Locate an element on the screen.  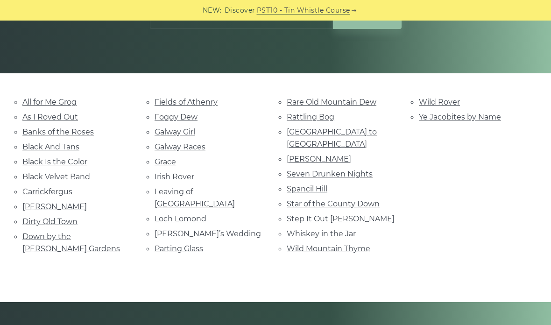
a: Black And Tans is located at coordinates (51, 147).